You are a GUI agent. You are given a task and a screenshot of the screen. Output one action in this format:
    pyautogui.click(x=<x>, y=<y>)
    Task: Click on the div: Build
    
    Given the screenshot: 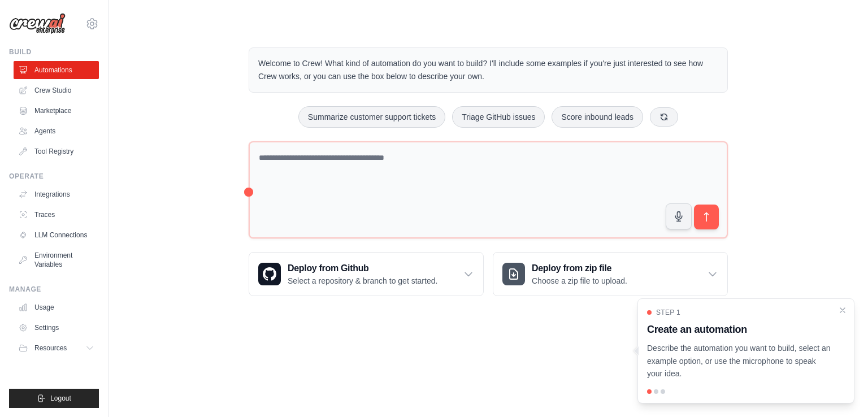 What is the action you would take?
    pyautogui.click(x=53, y=52)
    